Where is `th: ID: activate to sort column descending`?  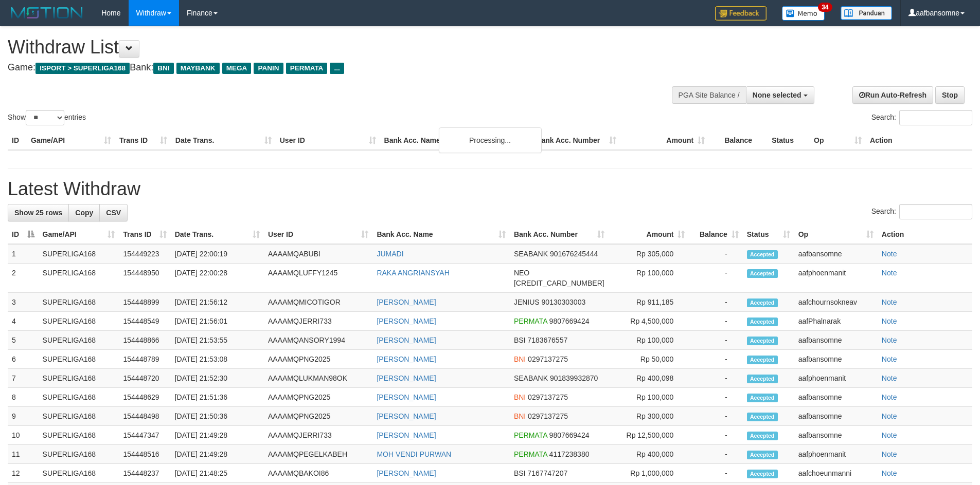 th: ID: activate to sort column descending is located at coordinates (23, 234).